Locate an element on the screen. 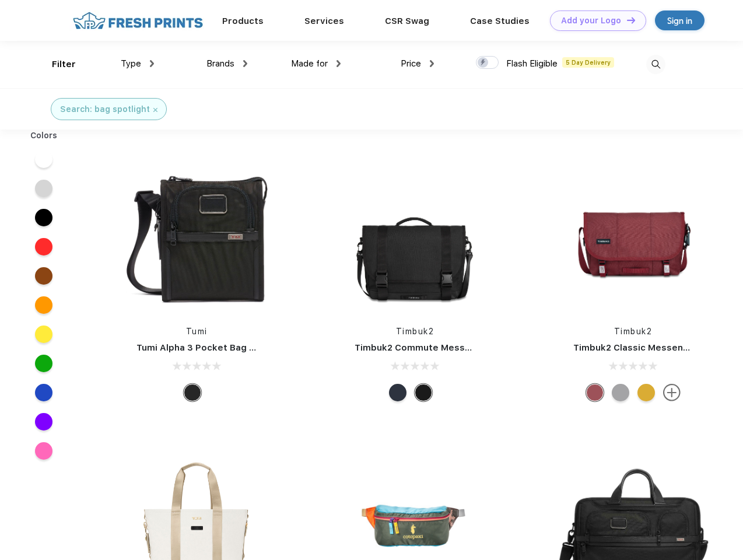 The image size is (743, 560). a: Timbuk2 Classic Messenger Bag is located at coordinates (646, 348).